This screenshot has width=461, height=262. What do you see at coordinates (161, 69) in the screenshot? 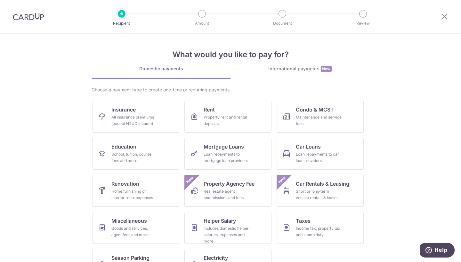
I see `div: Domestic payments` at bounding box center [161, 69].